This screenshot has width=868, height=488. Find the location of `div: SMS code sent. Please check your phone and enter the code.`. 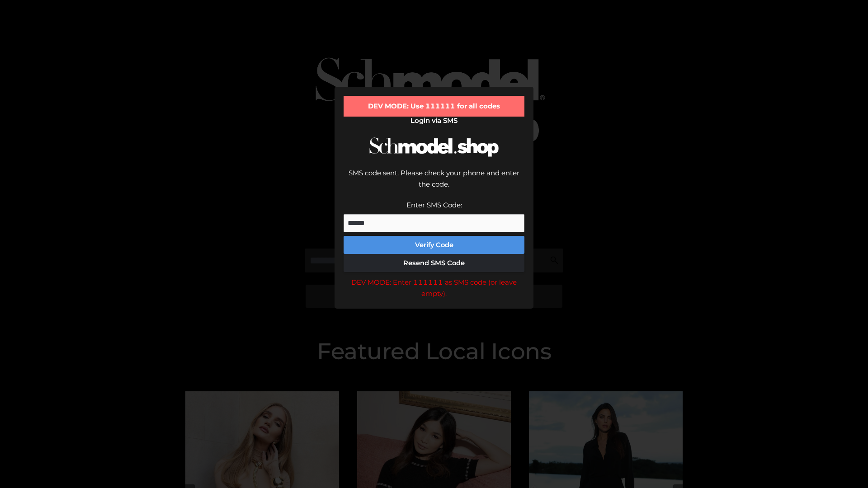

div: SMS code sent. Please check your phone and enter the code. is located at coordinates (434, 183).